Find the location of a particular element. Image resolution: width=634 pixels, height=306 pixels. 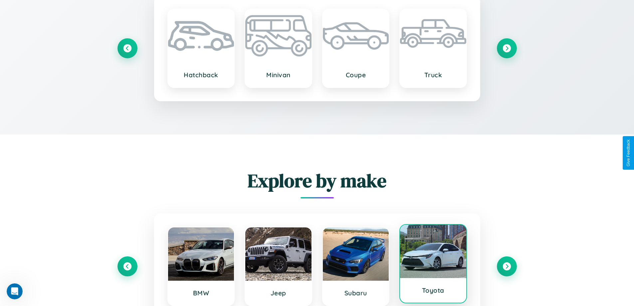

h2: Explore by make is located at coordinates (317, 180).